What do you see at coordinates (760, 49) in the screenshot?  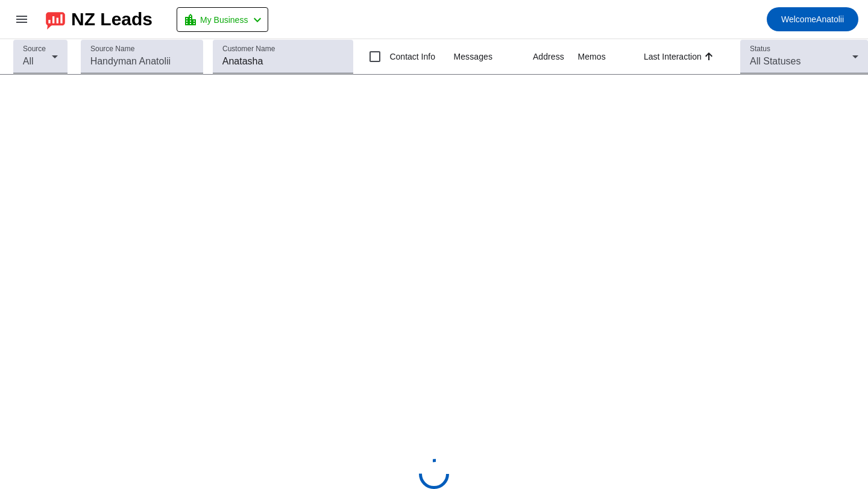 I see `mat-label: Status` at bounding box center [760, 49].